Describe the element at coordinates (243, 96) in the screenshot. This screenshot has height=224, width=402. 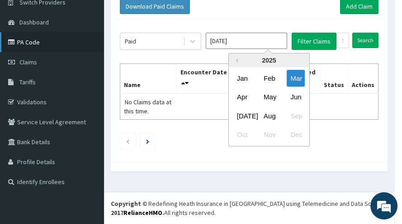
I see `div: Choose April 2025` at that location.